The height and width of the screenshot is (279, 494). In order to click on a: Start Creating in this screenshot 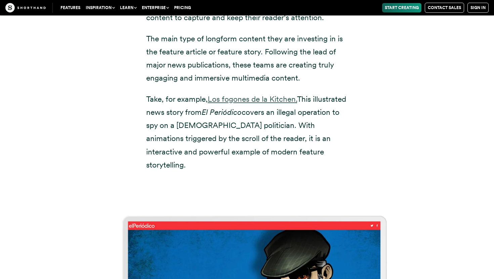, I will do `click(402, 8)`.